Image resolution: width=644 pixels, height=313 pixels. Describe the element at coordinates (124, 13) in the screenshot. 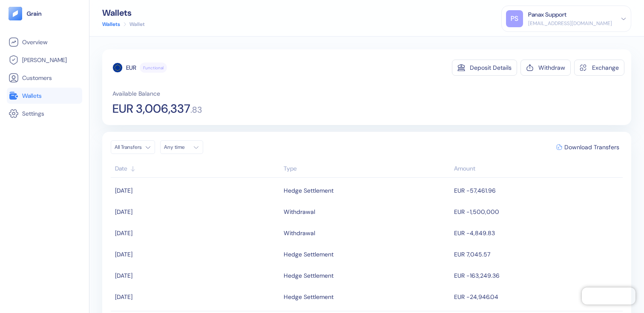

I see `div: Wallets` at that location.